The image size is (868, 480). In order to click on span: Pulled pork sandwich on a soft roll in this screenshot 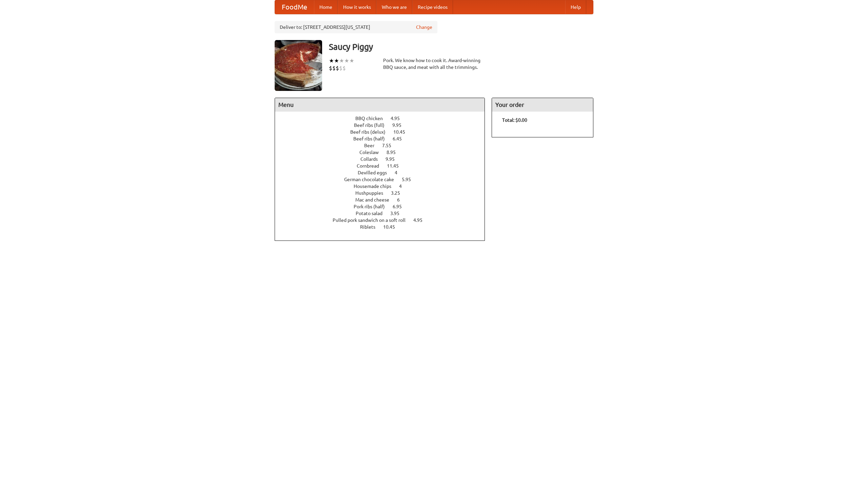, I will do `click(372, 220)`.